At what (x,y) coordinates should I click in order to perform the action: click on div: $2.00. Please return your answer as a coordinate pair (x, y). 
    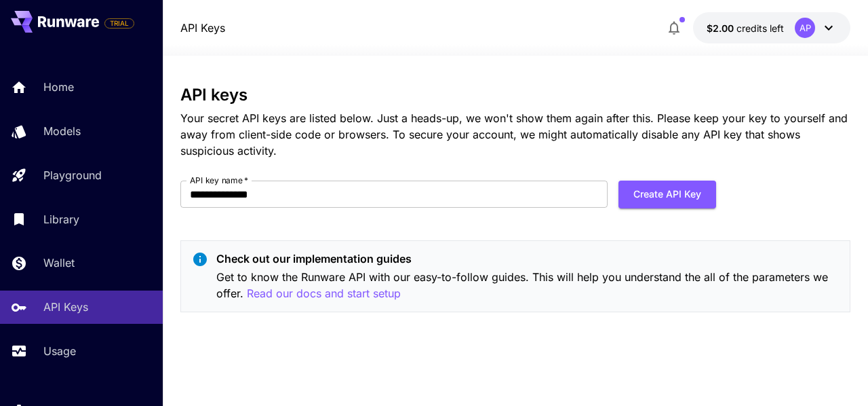
    Looking at the image, I should click on (745, 28).